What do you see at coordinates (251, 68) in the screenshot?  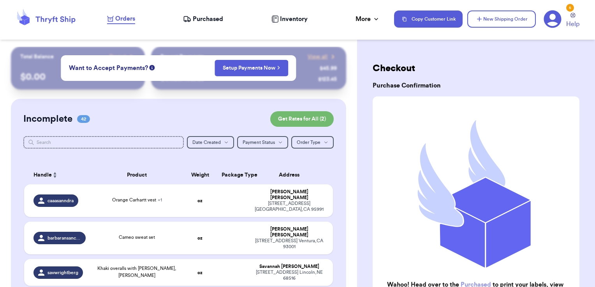 I see `a: Setup Payments Now` at bounding box center [251, 68].